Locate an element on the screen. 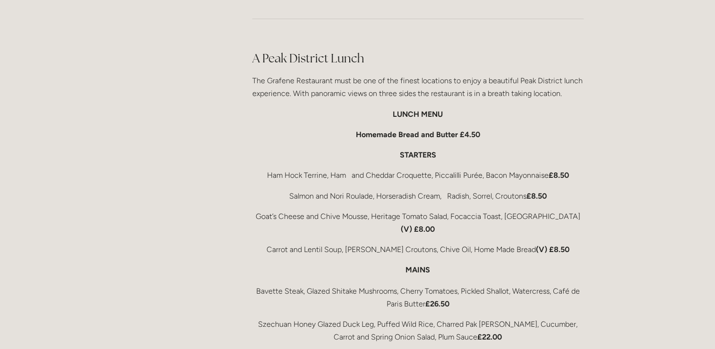 The width and height of the screenshot is (715, 349). strong: £22.00 is located at coordinates (490, 336).